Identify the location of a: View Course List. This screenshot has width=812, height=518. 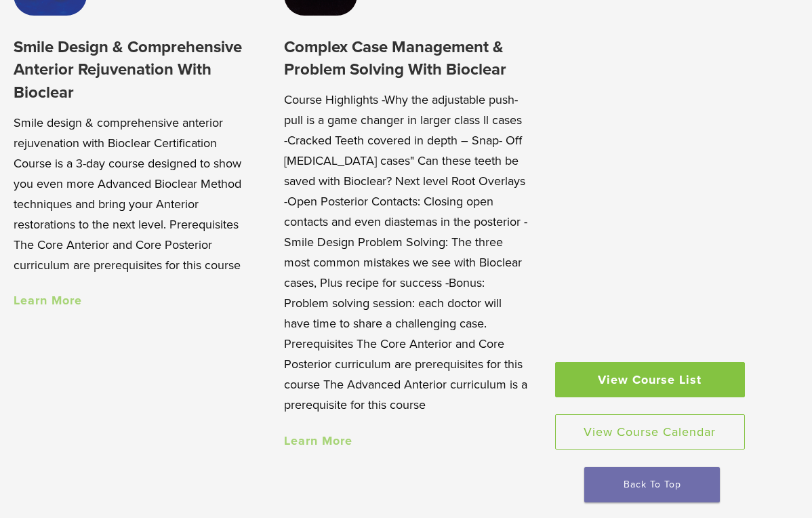
(650, 380).